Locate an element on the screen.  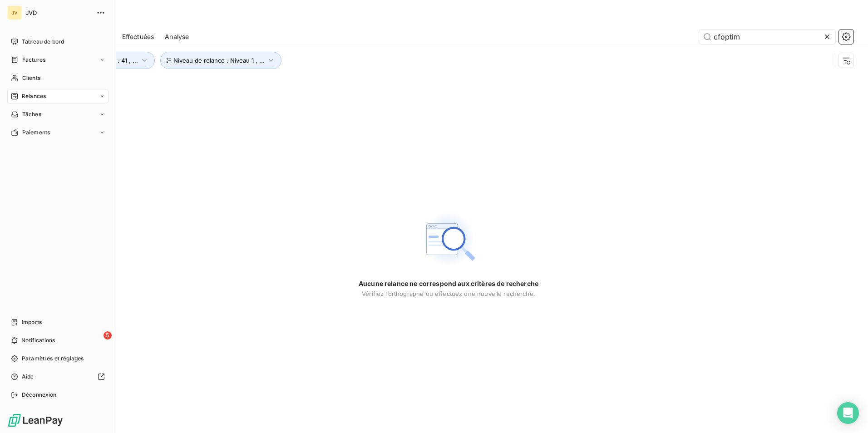
div: JV is located at coordinates (14, 12).